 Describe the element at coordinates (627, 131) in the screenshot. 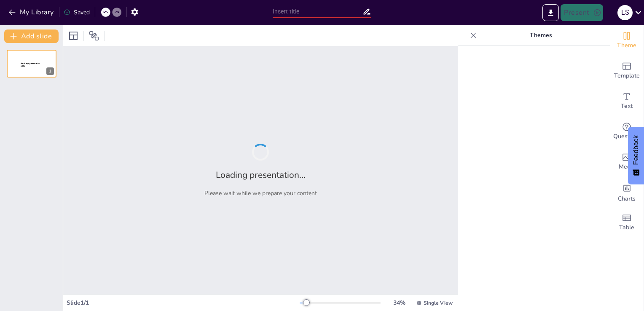

I see `div: Get real-time input from your audience` at that location.